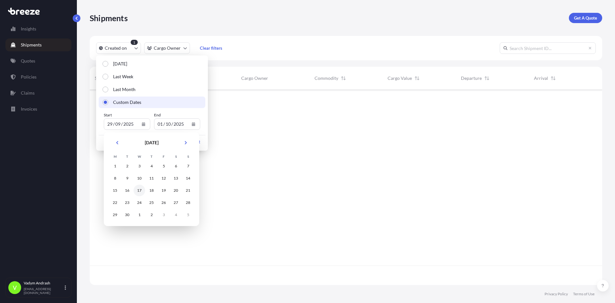 This screenshot has height=303, width=615. I want to click on a: Shipments, so click(38, 45).